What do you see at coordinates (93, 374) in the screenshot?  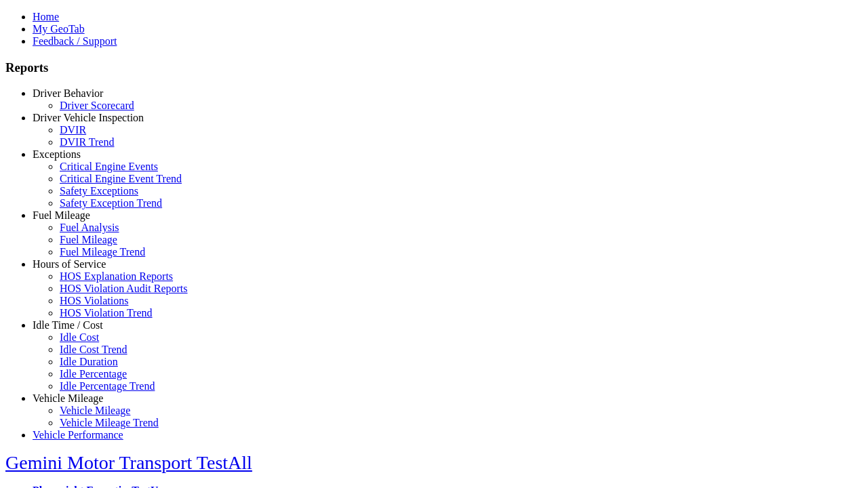 I see `a: Idle Percentage` at bounding box center [93, 374].